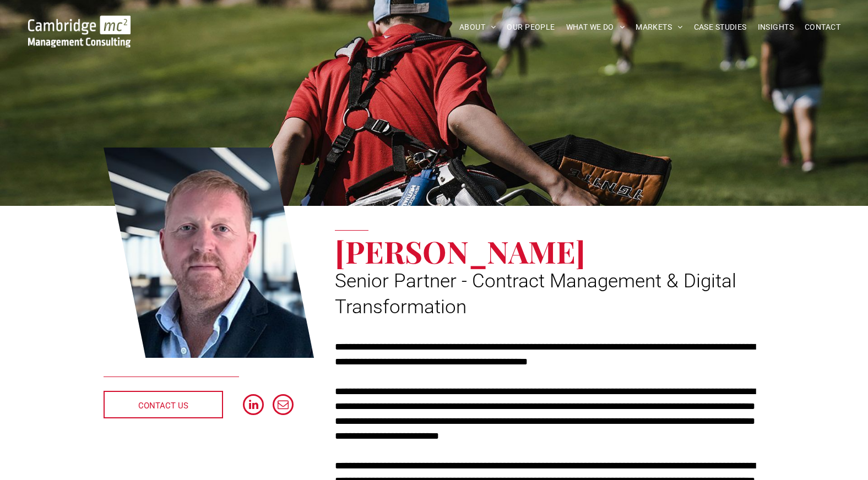 The width and height of the screenshot is (868, 480). What do you see at coordinates (254, 406) in the screenshot?
I see `a: linkedin` at bounding box center [254, 406].